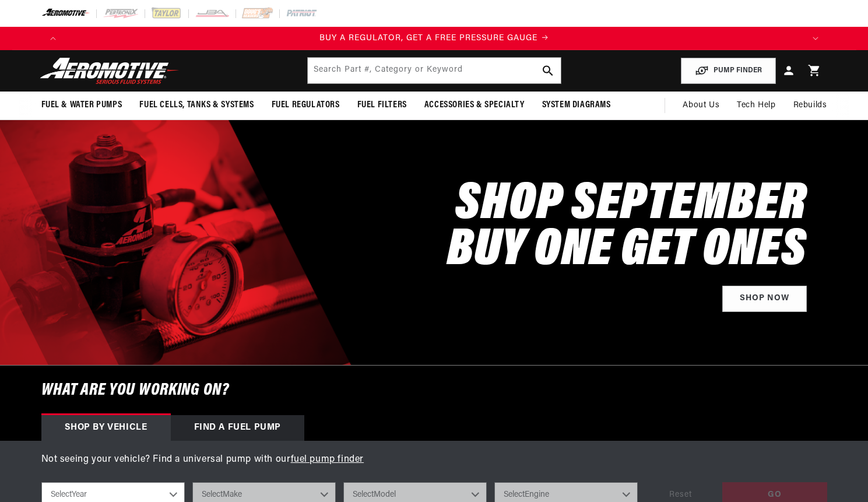 The image size is (868, 502). What do you see at coordinates (548, 71) in the screenshot?
I see `button: search button` at bounding box center [548, 71].